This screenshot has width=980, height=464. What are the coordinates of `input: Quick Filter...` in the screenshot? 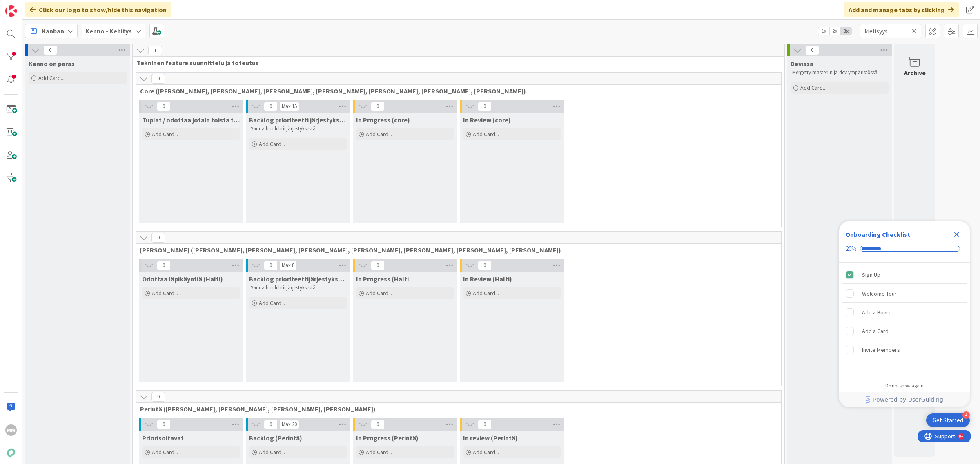 It's located at (890, 31).